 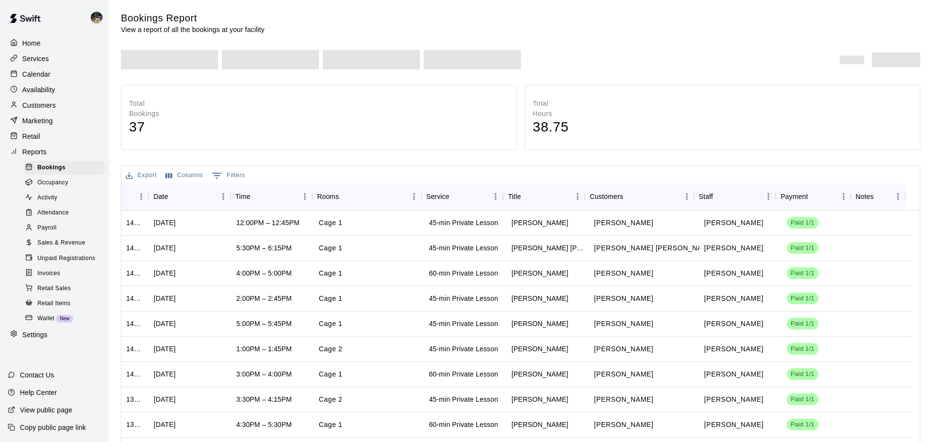 What do you see at coordinates (135, 273) in the screenshot?
I see `div: 1406526` at bounding box center [135, 273].